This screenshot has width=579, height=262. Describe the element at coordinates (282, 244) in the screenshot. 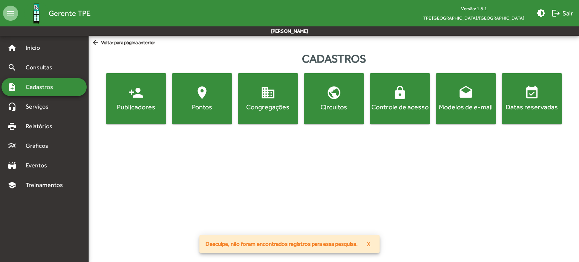

I see `span: Desculpe, não foram encontrados registros para essa pesquisa.` at that location.